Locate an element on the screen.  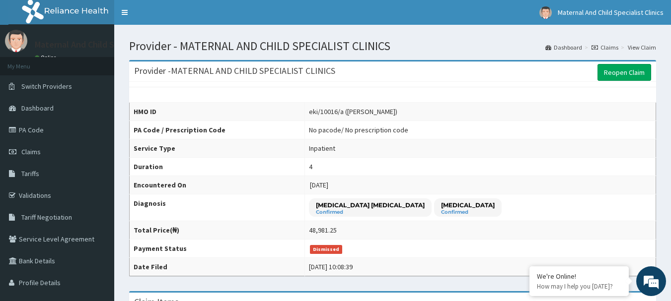
a: Online is located at coordinates (47, 58).